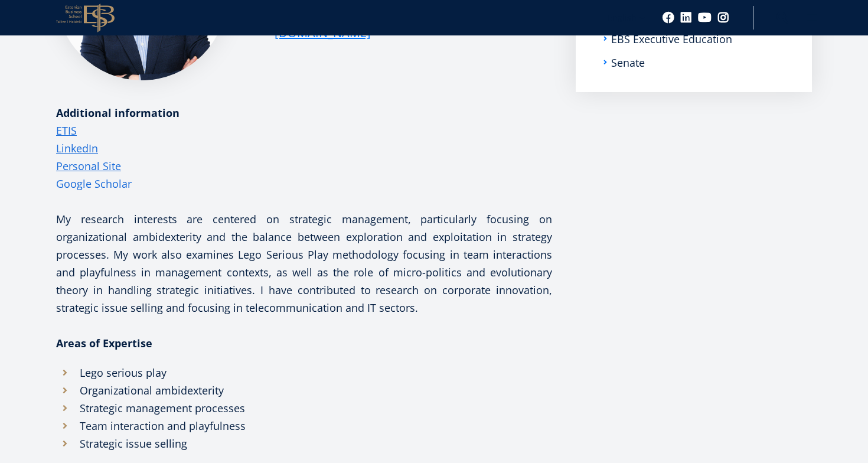 The height and width of the screenshot is (463, 868). What do you see at coordinates (89, 166) in the screenshot?
I see `a: Personal Site` at bounding box center [89, 166].